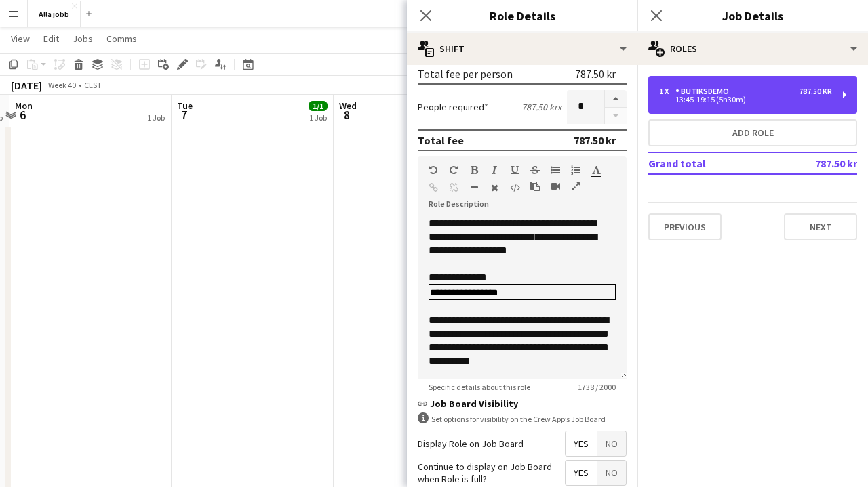  Describe the element at coordinates (575, 186) in the screenshot. I see `button: Fullscreen` at that location.